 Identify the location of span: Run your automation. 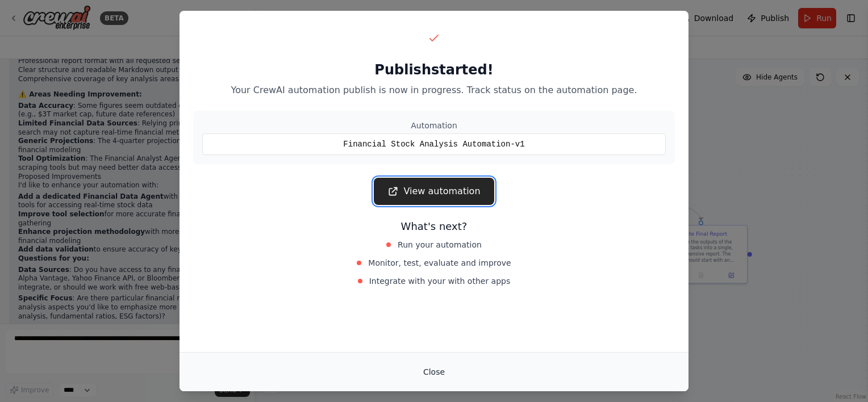
(440, 245).